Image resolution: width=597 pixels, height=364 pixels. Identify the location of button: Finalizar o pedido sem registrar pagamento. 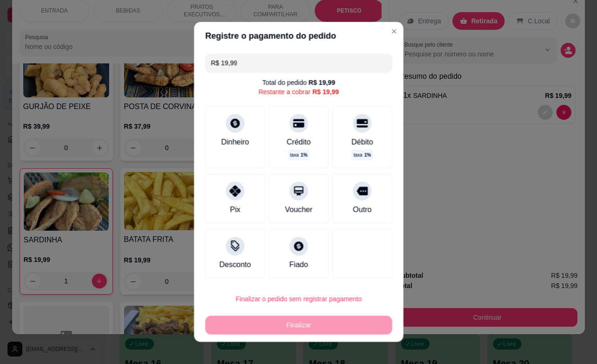
(299, 299).